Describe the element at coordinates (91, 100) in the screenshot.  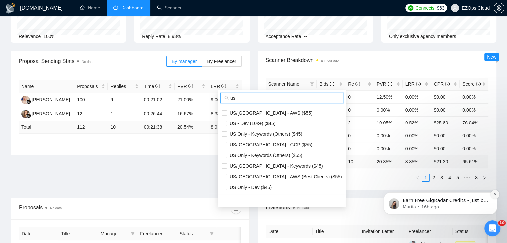
I see `td: 100` at that location.